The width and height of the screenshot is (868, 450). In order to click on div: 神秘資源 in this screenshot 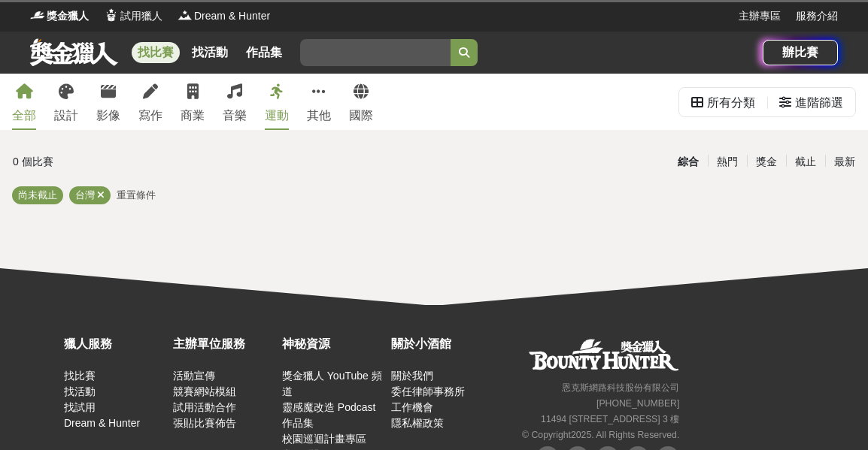, I will do `click(332, 344)`.